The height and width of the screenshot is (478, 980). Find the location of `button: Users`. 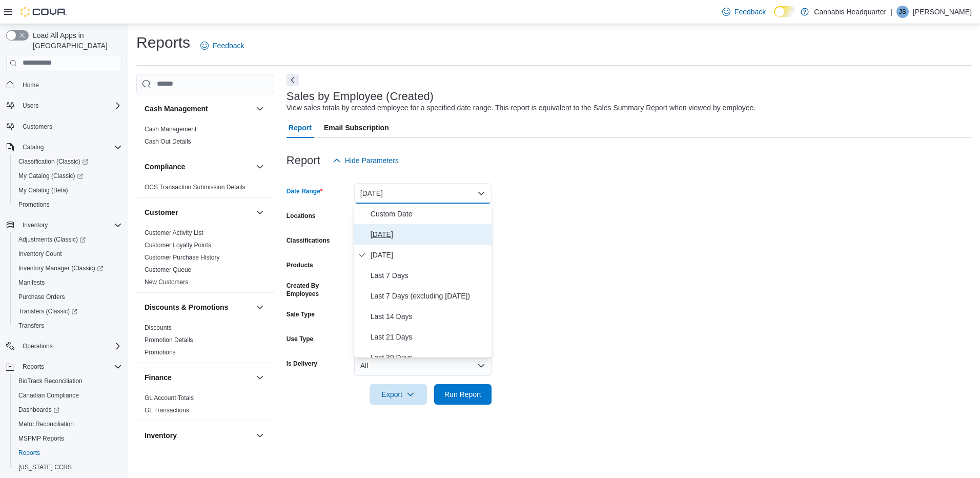

button: Users is located at coordinates (31, 106).